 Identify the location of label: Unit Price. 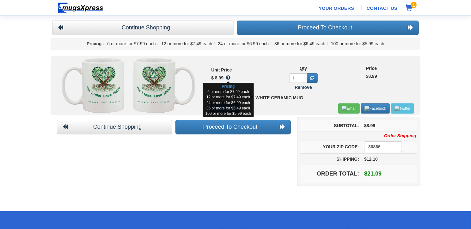
(221, 70).